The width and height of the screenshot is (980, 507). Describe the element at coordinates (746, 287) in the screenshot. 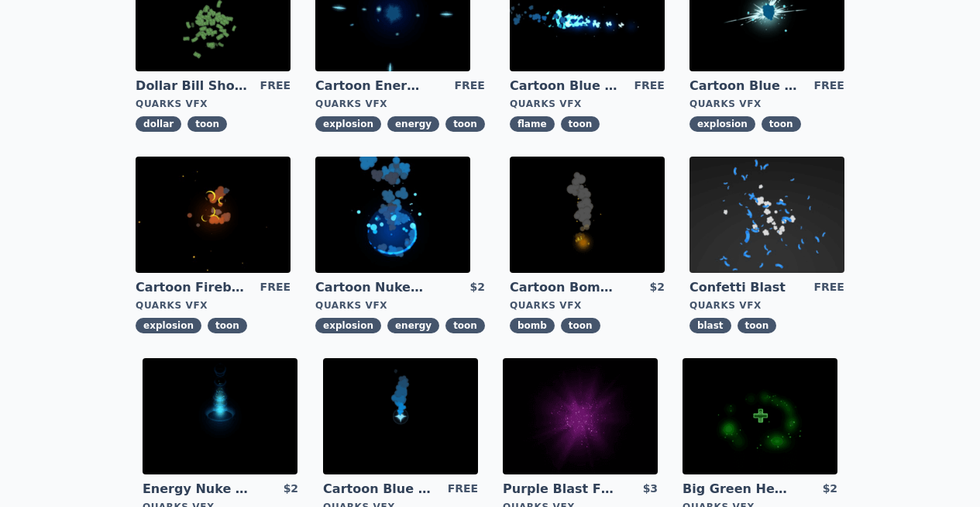

I see `a: Confetti Blast` at that location.